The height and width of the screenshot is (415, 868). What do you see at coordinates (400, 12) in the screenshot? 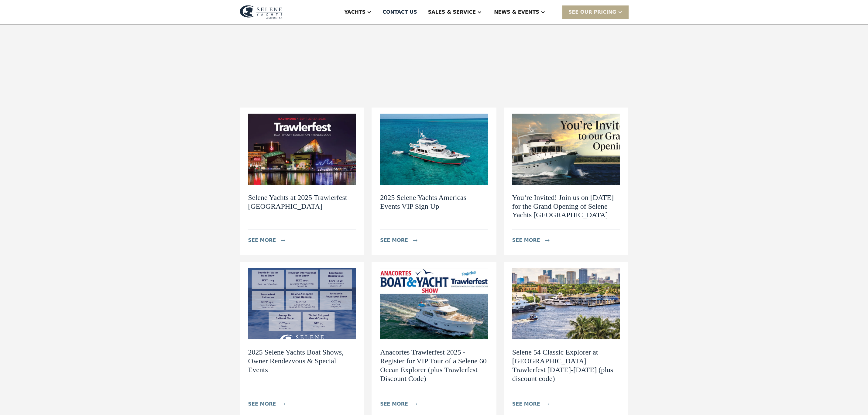
I see `div: Contact US` at bounding box center [400, 12].